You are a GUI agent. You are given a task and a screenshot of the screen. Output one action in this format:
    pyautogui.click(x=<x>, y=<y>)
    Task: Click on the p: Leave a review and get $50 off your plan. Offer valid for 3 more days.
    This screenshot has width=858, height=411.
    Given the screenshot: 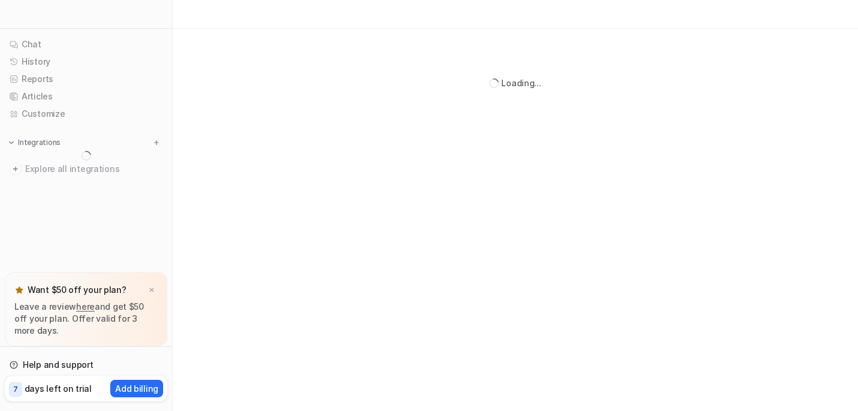 What is the action you would take?
    pyautogui.click(x=86, y=319)
    